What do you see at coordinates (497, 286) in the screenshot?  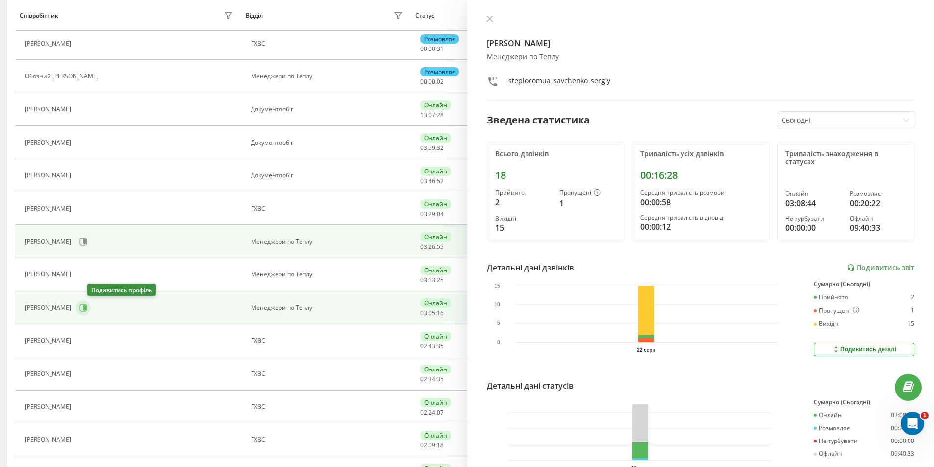 I see `text: 15` at bounding box center [497, 286].